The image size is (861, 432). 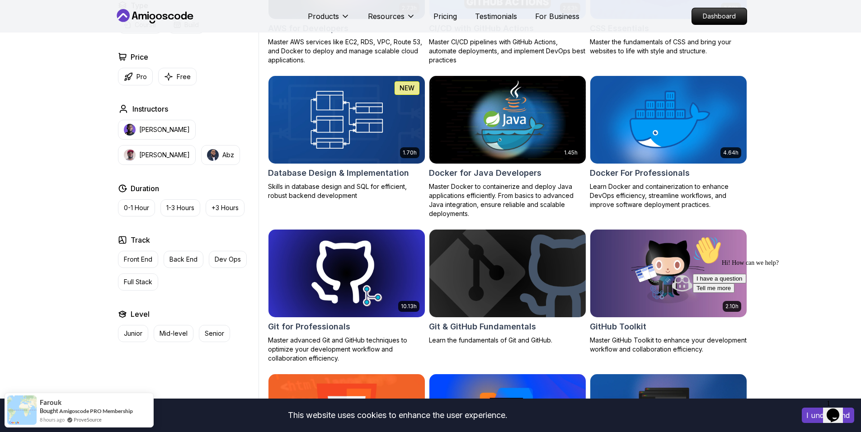 I want to click on a: Database Design & Implementation card1.70hNEWDatabase Design & ImplementationSkills in database d..., so click(x=347, y=138).